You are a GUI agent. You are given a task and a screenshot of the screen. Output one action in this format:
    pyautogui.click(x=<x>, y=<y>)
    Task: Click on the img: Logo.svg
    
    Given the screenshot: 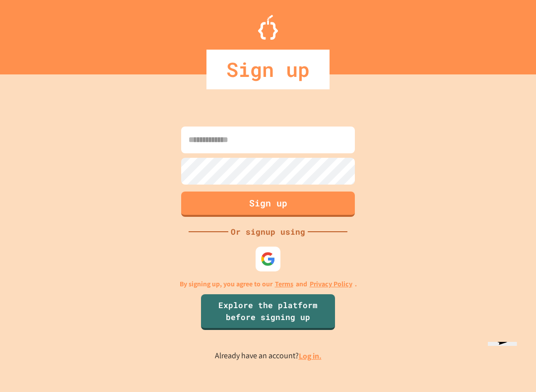 What is the action you would take?
    pyautogui.click(x=268, y=28)
    